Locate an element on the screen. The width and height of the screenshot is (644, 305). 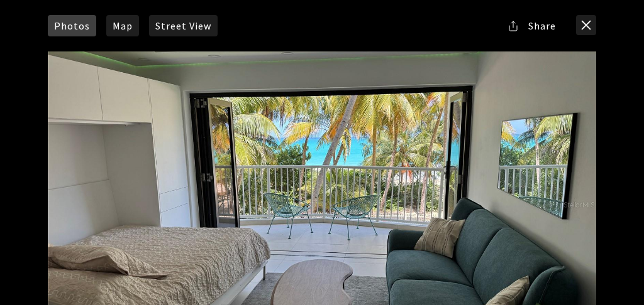
a: Street View is located at coordinates (183, 26).